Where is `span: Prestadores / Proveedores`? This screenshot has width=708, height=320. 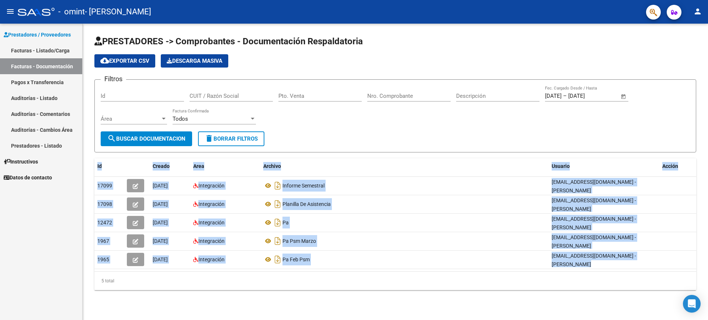 span: Prestadores / Proveedores is located at coordinates (37, 35).